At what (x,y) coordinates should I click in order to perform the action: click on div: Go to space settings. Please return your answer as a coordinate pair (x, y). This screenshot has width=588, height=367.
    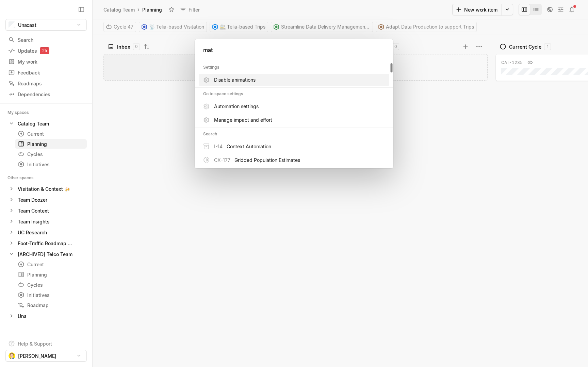
    Looking at the image, I should click on (297, 94).